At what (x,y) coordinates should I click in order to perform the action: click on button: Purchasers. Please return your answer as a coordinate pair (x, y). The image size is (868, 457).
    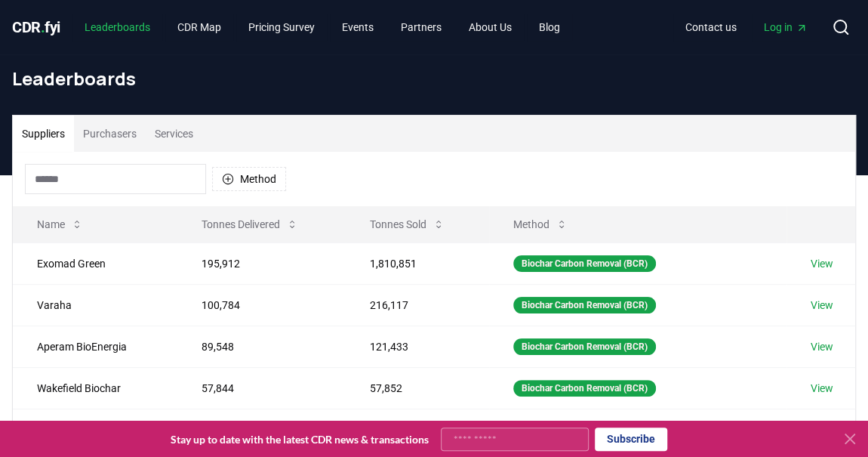
    Looking at the image, I should click on (109, 133).